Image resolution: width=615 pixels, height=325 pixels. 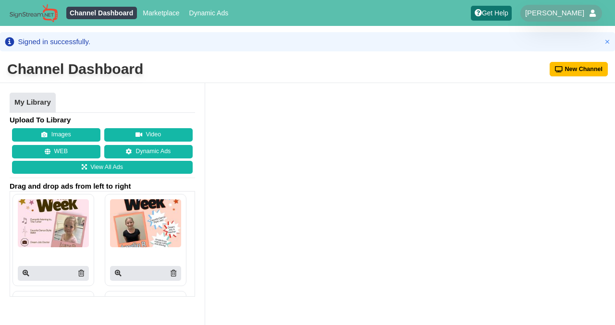 I want to click on a: Marketplace, so click(x=161, y=13).